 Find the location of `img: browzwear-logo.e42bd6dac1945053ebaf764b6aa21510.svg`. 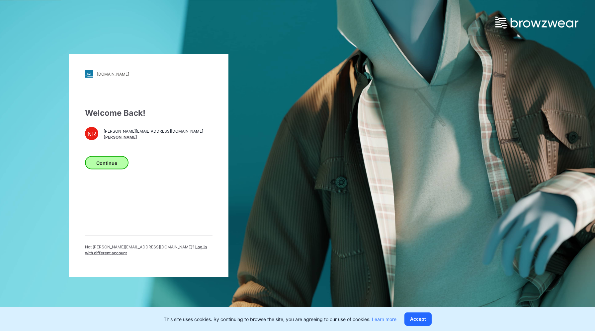

img: browzwear-logo.e42bd6dac1945053ebaf764b6aa21510.svg is located at coordinates (536, 23).